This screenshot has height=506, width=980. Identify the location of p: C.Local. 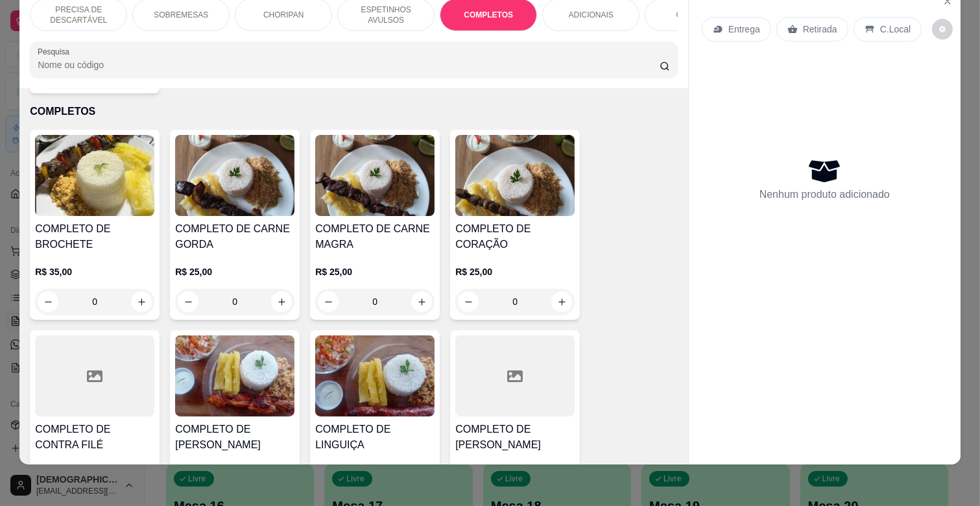
(895, 29).